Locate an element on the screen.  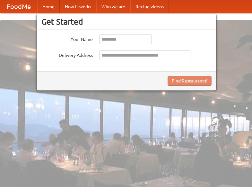
a: How it works is located at coordinates (78, 7).